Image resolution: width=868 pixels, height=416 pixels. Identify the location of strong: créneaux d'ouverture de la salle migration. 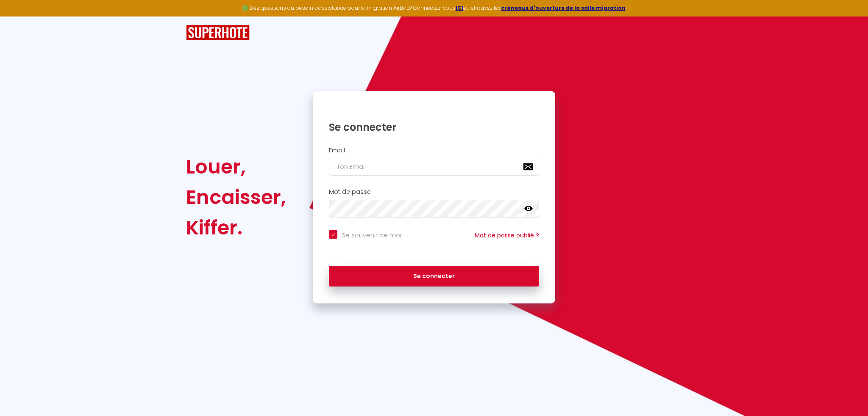
(563, 7).